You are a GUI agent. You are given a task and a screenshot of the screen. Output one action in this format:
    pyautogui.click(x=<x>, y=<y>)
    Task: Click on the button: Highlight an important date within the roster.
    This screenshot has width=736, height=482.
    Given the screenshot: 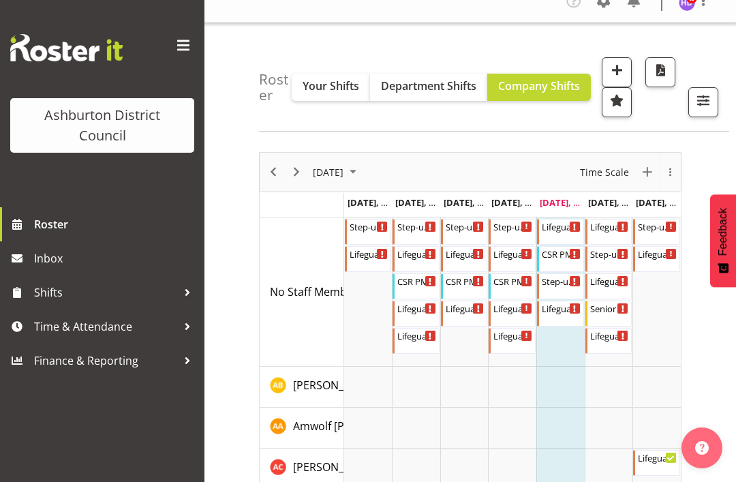 What is the action you would take?
    pyautogui.click(x=616, y=102)
    